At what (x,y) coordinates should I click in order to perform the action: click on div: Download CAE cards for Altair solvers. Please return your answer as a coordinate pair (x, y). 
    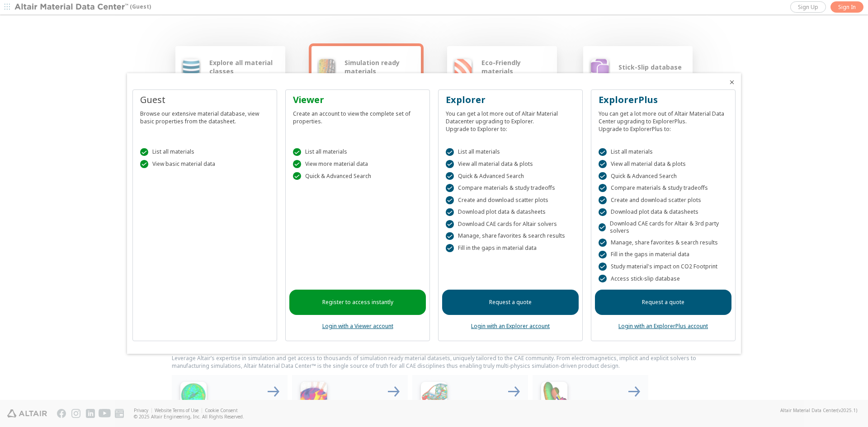
    Looking at the image, I should click on (511, 224).